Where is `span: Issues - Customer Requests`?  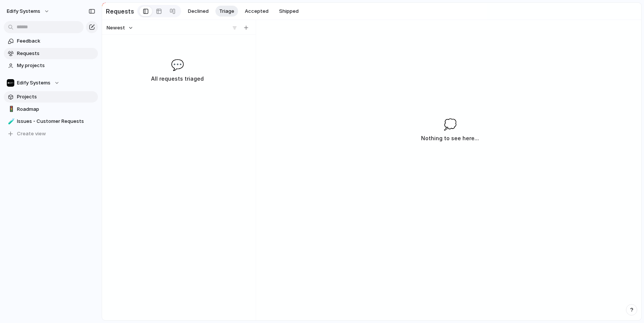
span: Issues - Customer Requests is located at coordinates (56, 121).